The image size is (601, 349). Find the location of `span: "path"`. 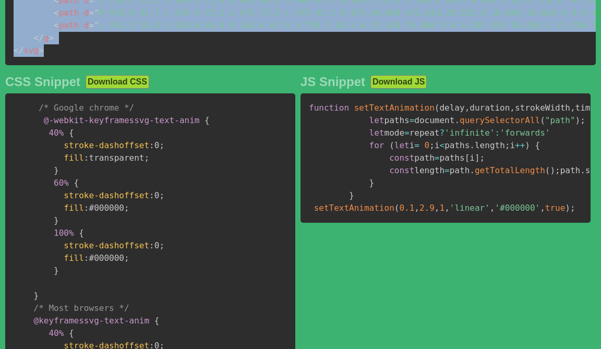

span: "path" is located at coordinates (560, 120).